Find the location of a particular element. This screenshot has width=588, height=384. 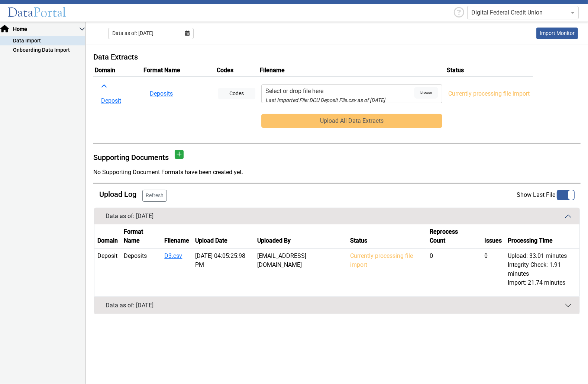

button: Codes is located at coordinates (237, 93).